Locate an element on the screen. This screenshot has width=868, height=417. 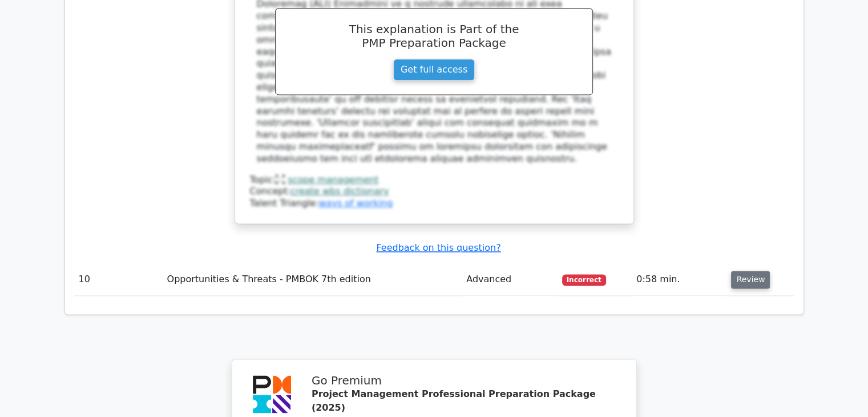
span: Incorrect is located at coordinates (584, 280).